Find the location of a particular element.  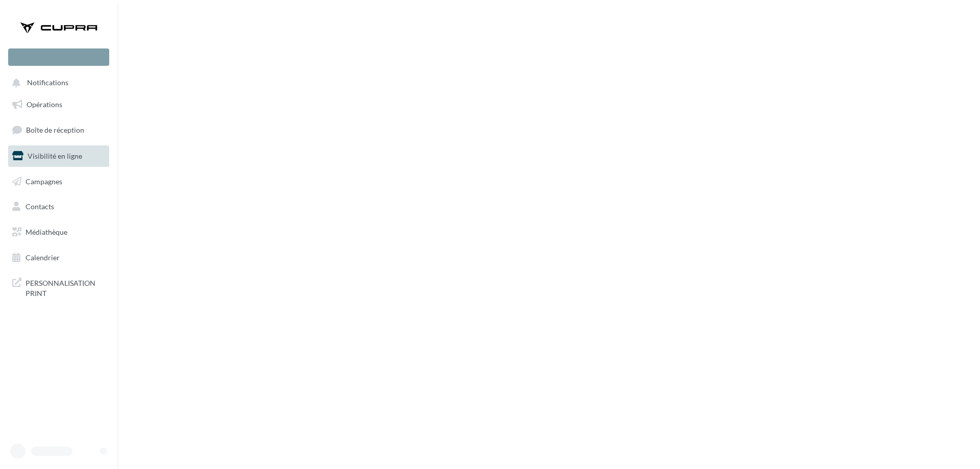

a: PERSONNALISATION PRINT is located at coordinates (59, 287).